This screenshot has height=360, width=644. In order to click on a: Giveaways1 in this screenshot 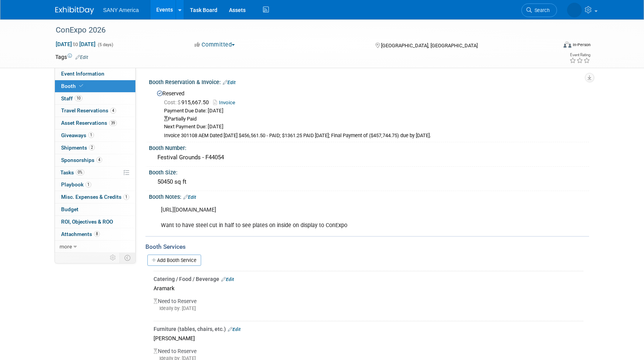, I will do `click(95, 135)`.